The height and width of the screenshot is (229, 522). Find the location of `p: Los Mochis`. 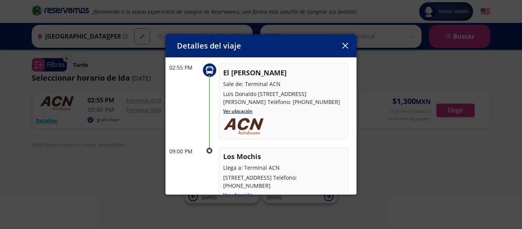

p: Los Mochis is located at coordinates (284, 156).